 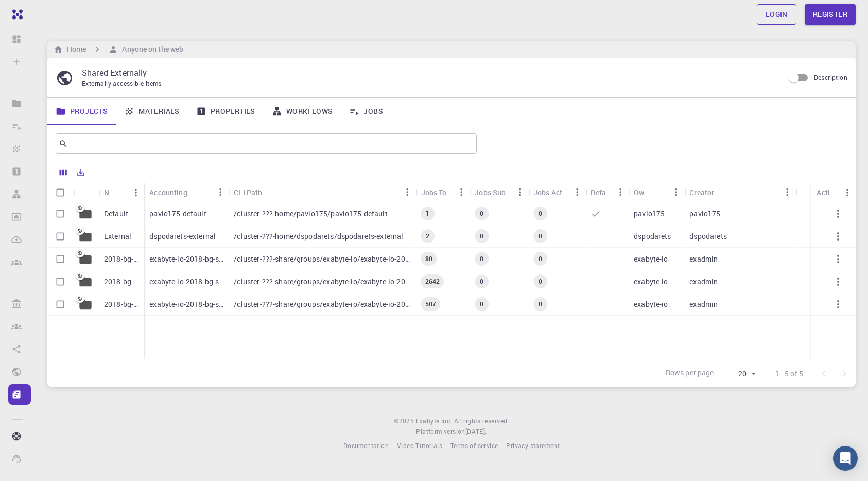 What do you see at coordinates (310, 213) in the screenshot?
I see `p: /cluster-???-home/pavlo175/pavlo175-default` at bounding box center [310, 213].